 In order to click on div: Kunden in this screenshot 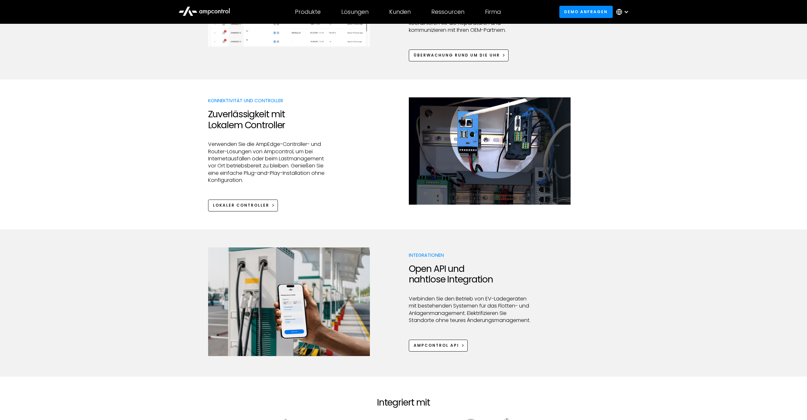, I will do `click(400, 12)`.